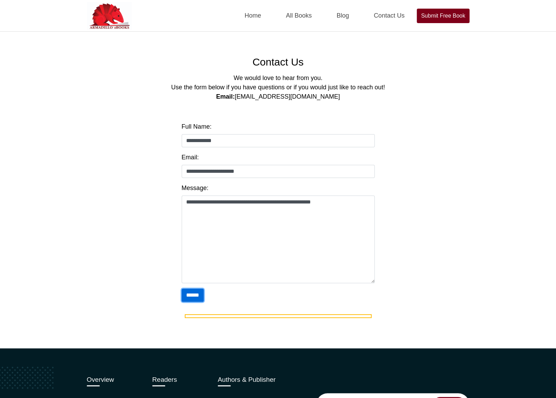 The height and width of the screenshot is (398, 556). What do you see at coordinates (180, 380) in the screenshot?
I see `h3: Readers` at bounding box center [180, 380].